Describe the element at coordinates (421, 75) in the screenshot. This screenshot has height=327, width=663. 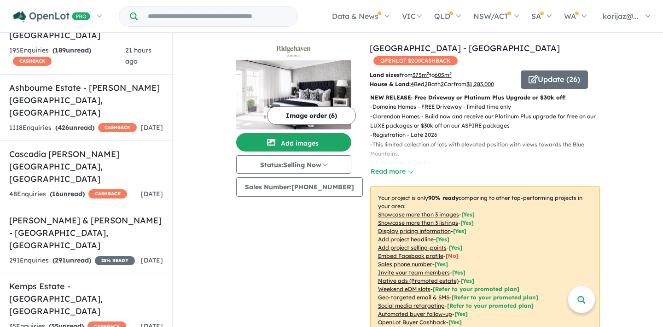
I see `u: 375 m` at that location.